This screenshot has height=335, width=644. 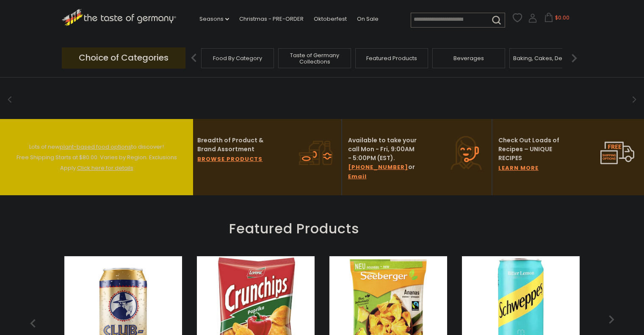 What do you see at coordinates (518, 168) in the screenshot?
I see `a: LEARN MORE` at bounding box center [518, 168].